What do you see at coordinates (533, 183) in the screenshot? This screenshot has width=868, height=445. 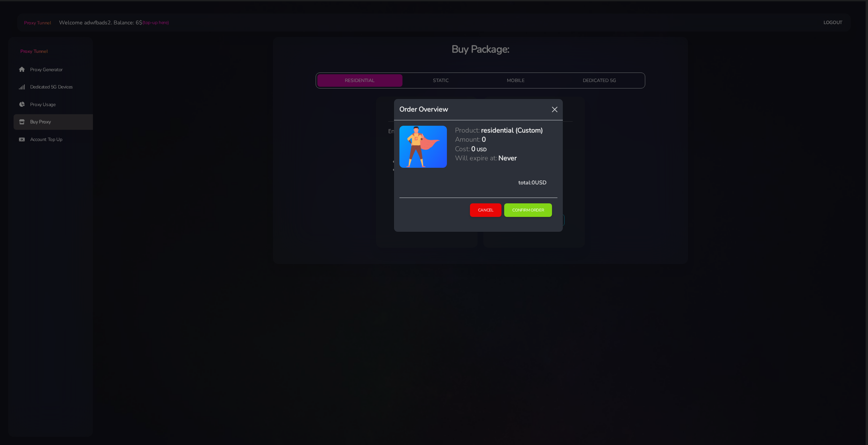 I see `span: total: USD` at bounding box center [533, 183].